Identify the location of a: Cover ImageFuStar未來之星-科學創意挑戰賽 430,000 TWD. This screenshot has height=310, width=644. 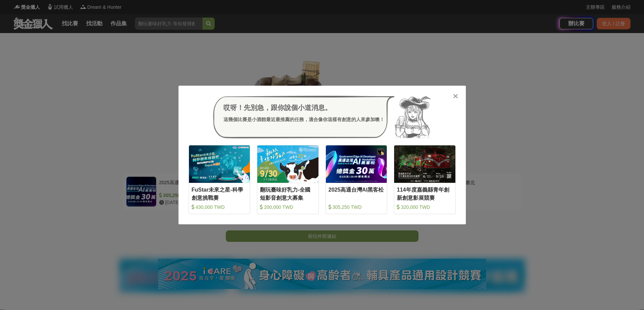
(219, 179).